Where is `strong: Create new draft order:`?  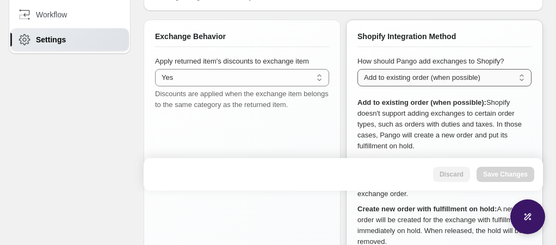 strong: Create new draft order: is located at coordinates (396, 161).